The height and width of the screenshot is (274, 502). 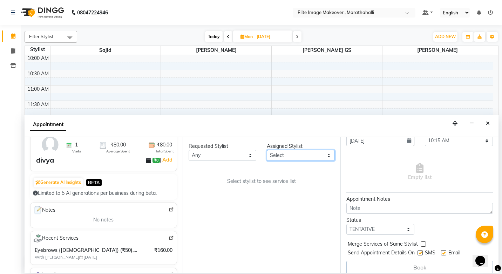 I want to click on span: Visits, so click(x=76, y=151).